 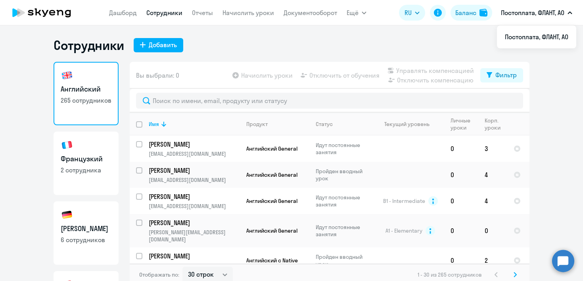 What do you see at coordinates (86, 240) in the screenshot?
I see `p: 6 сотрудников` at bounding box center [86, 240].